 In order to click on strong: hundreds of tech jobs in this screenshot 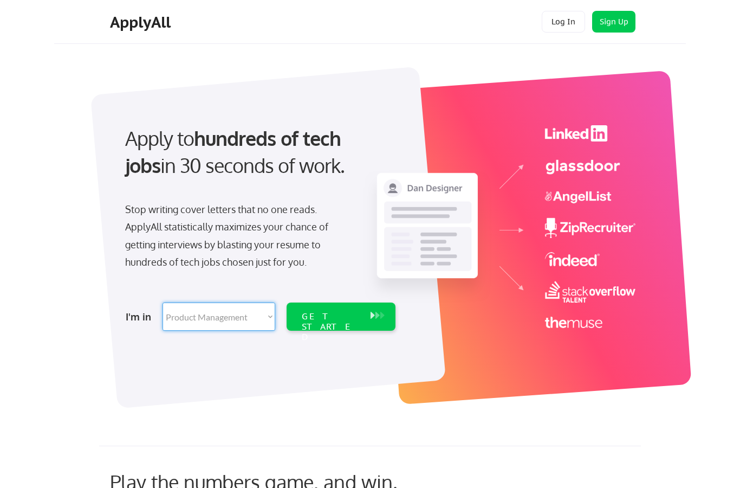, I will do `click(235, 151)`.